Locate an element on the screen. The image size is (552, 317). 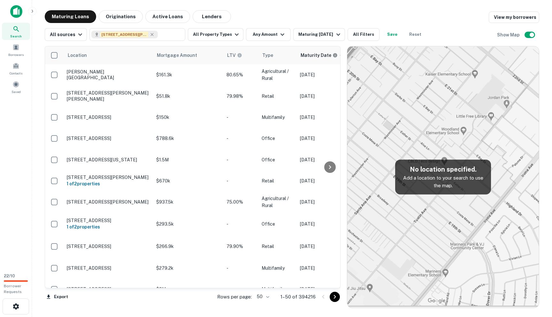
img: map-placeholder.webp is located at coordinates (443, 177).